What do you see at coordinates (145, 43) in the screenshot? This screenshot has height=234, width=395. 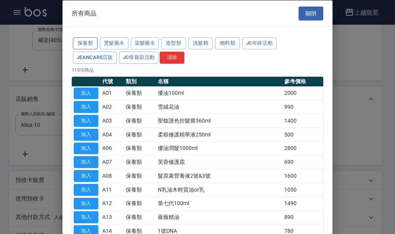 I see `button: 染髮藥水` at bounding box center [145, 43].